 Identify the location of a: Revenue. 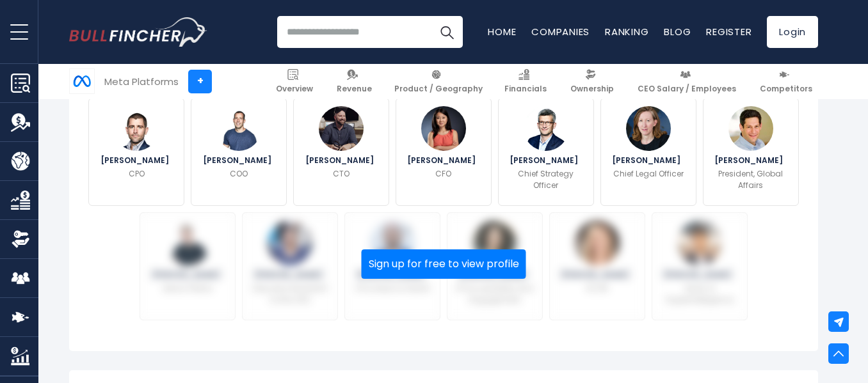
(354, 81).